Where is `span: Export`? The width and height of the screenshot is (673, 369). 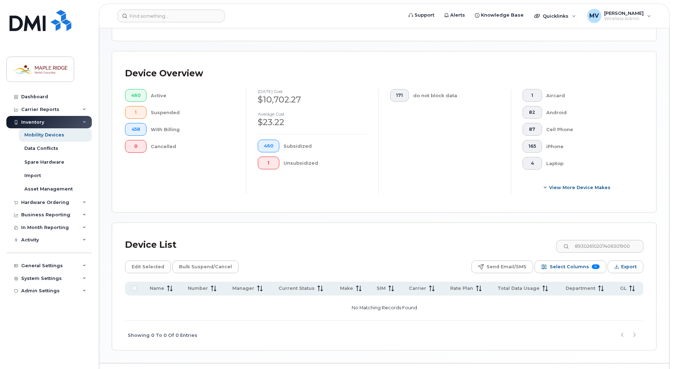
span: Export is located at coordinates (629, 267).